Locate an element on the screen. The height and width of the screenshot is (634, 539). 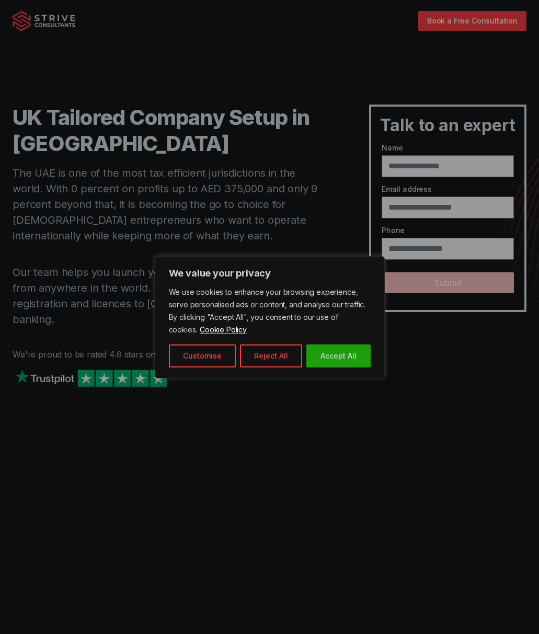
div: We value your privacy is located at coordinates (270, 317).